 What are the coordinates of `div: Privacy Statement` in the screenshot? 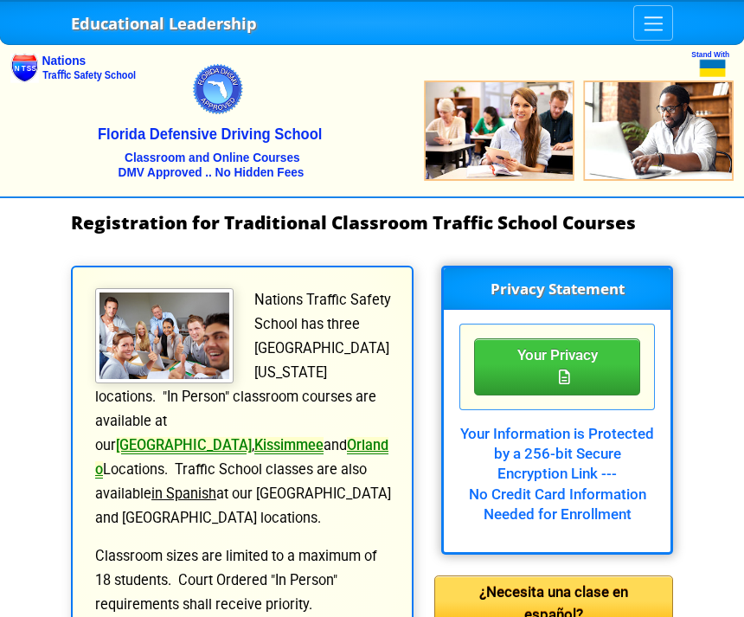 It's located at (557, 367).